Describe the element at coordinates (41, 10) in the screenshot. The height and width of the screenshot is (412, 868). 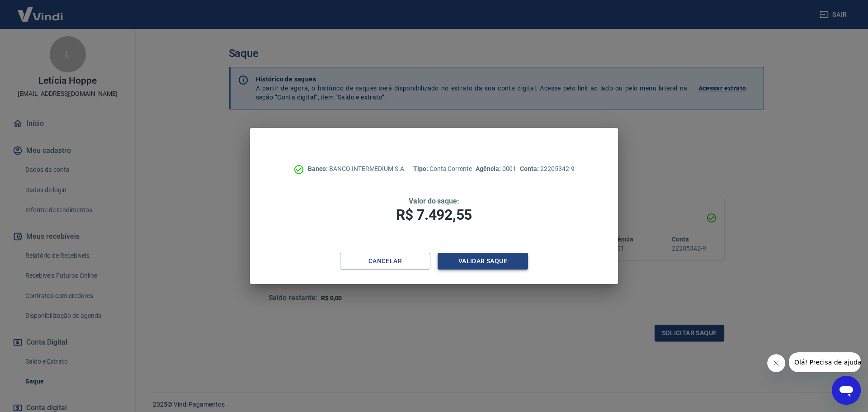
I see `span: Olá! Precisa de ajuda?` at that location.